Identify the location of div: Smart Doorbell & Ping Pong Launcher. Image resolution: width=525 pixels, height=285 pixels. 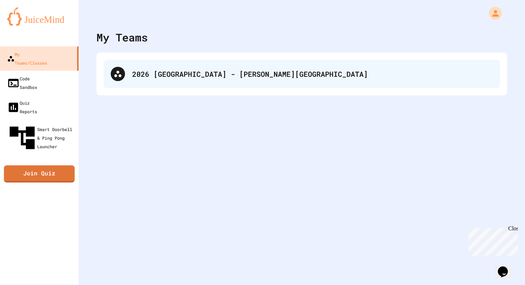
(41, 138).